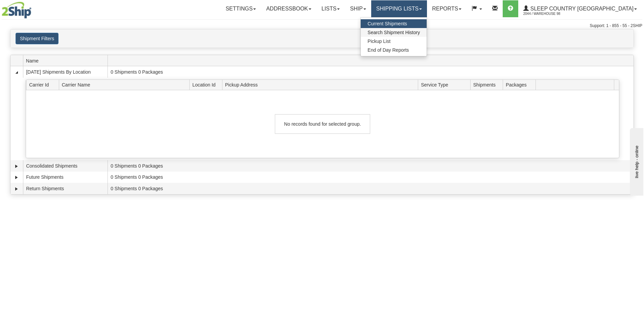 This screenshot has height=322, width=644. Describe the element at coordinates (65, 178) in the screenshot. I see `td: Future Shipments` at that location.